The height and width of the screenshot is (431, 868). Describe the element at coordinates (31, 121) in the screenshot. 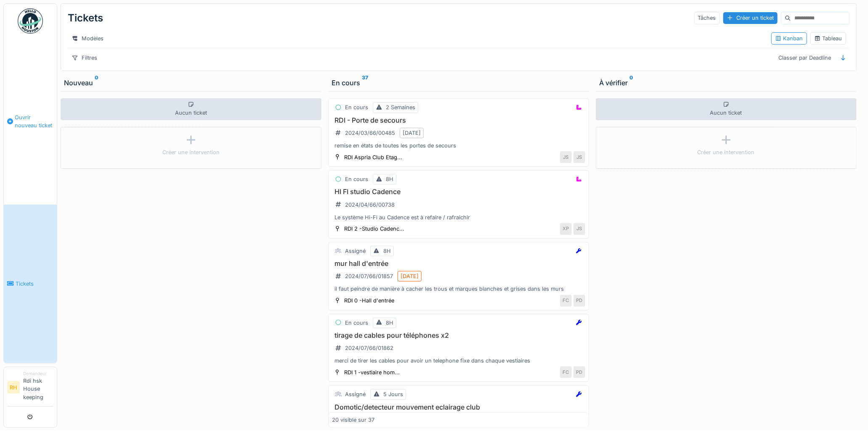

I see `a: Ouvrir nouveau ticket` at that location.